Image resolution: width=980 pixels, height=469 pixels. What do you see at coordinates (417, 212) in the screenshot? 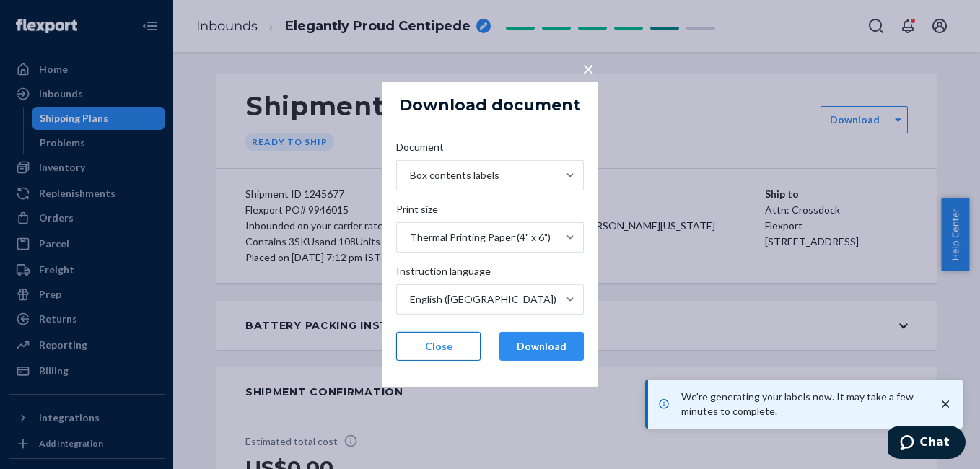
I see `span: Print size` at bounding box center [417, 212].